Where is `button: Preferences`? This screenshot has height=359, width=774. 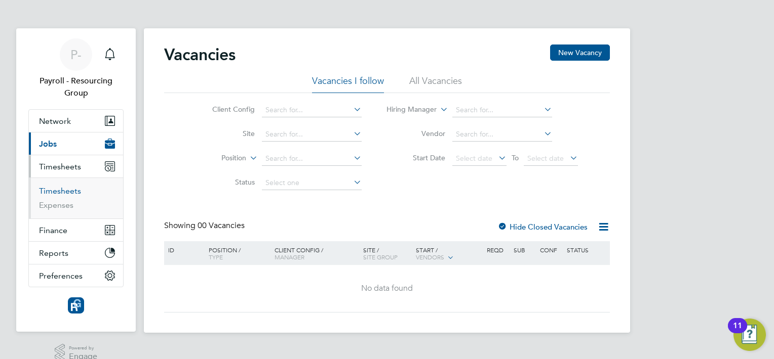 button: Preferences is located at coordinates (76, 276).